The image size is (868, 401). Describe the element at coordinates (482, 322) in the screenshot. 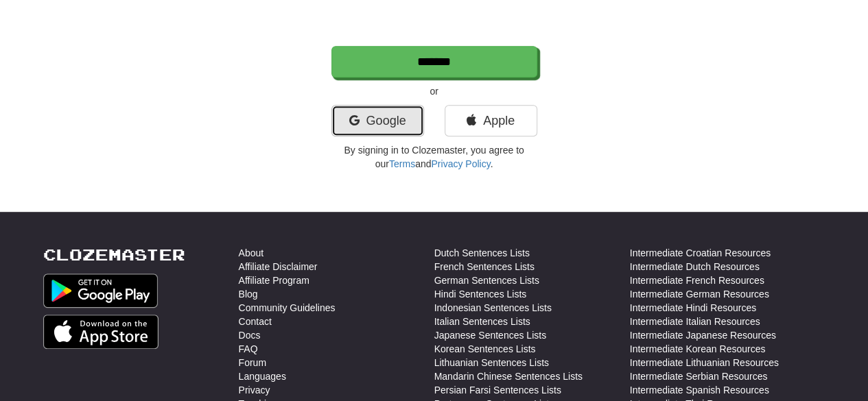

I see `a: Italian Sentences Lists` at that location.